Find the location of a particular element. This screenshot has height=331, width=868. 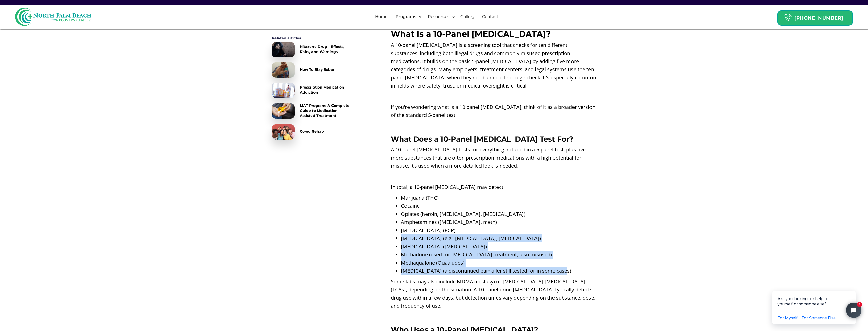

li: Cocaine is located at coordinates (499, 206).